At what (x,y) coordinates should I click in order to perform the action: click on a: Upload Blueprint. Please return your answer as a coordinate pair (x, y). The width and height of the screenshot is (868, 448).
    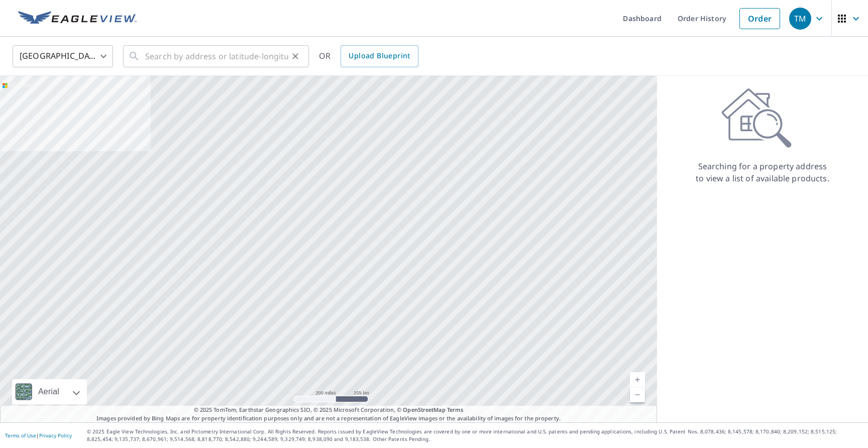
    Looking at the image, I should click on (379, 56).